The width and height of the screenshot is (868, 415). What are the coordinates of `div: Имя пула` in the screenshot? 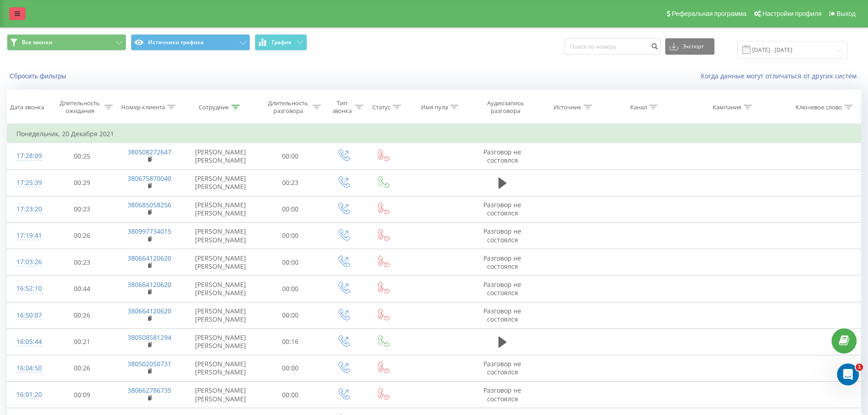 It's located at (434, 107).